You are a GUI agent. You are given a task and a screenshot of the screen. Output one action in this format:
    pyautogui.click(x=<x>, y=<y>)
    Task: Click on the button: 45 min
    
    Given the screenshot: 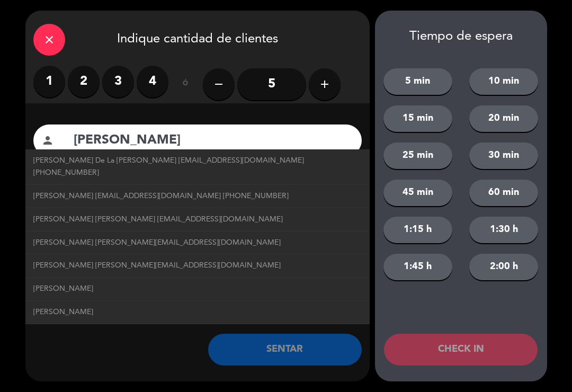 What is the action you would take?
    pyautogui.click(x=418, y=192)
    